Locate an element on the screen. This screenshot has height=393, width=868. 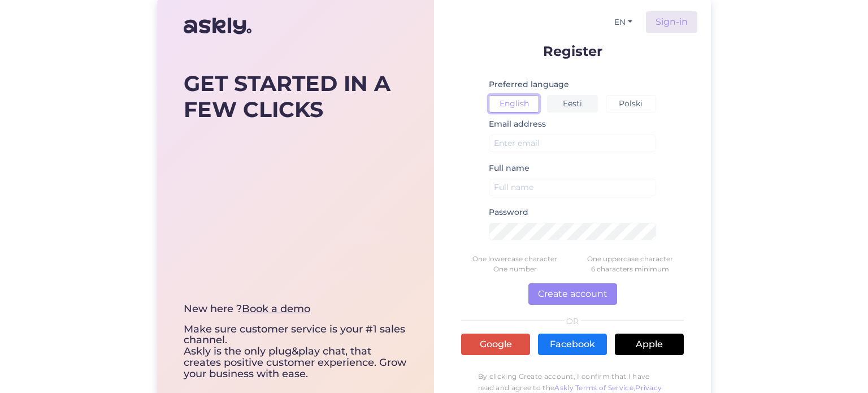
div: New here ? is located at coordinates (295, 310).